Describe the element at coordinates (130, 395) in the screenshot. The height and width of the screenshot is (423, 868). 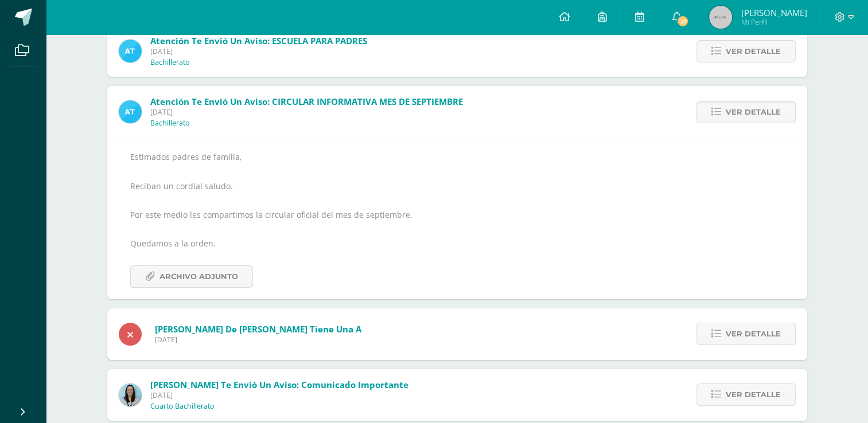
I see `img: aed16db0a88ebd6752f21681ad1200a1.png` at that location.